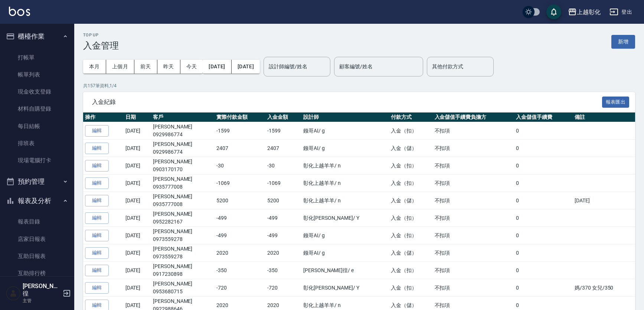 Image resolution: width=644 pixels, height=310 pixels. Describe the element at coordinates (37, 58) in the screenshot. I see `a: 打帳單` at that location.